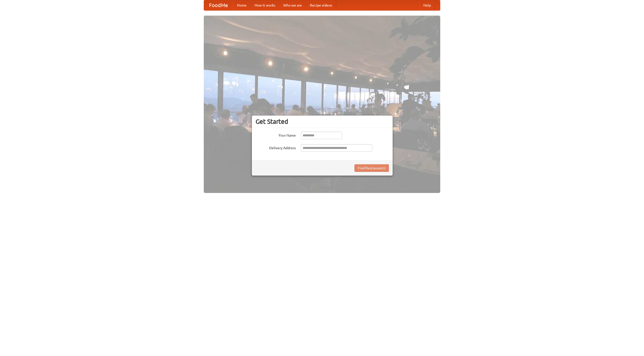  What do you see at coordinates (292, 5) in the screenshot?
I see `a: Who we are` at bounding box center [292, 5].